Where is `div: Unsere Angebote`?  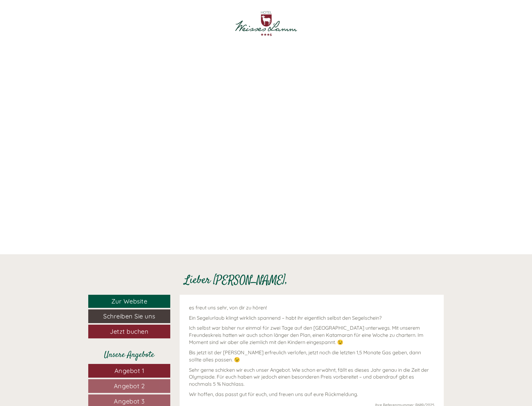 div: Unsere Angebote is located at coordinates (129, 355).